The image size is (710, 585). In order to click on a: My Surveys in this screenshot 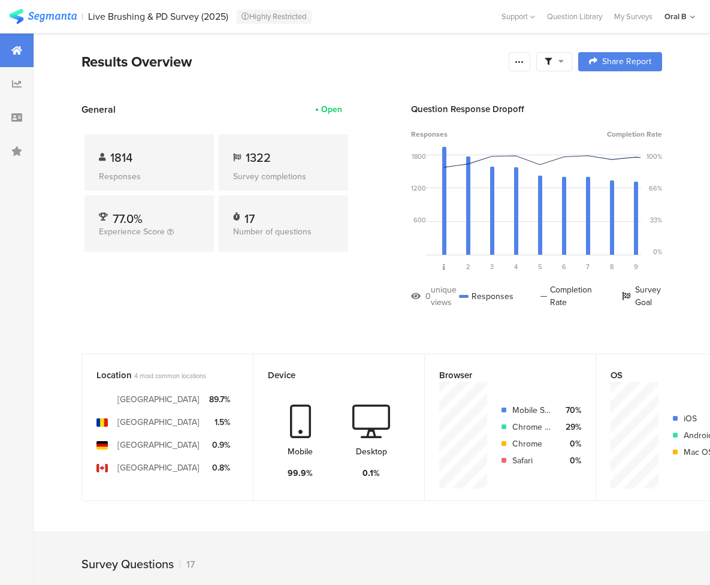, I will do `click(633, 16)`.